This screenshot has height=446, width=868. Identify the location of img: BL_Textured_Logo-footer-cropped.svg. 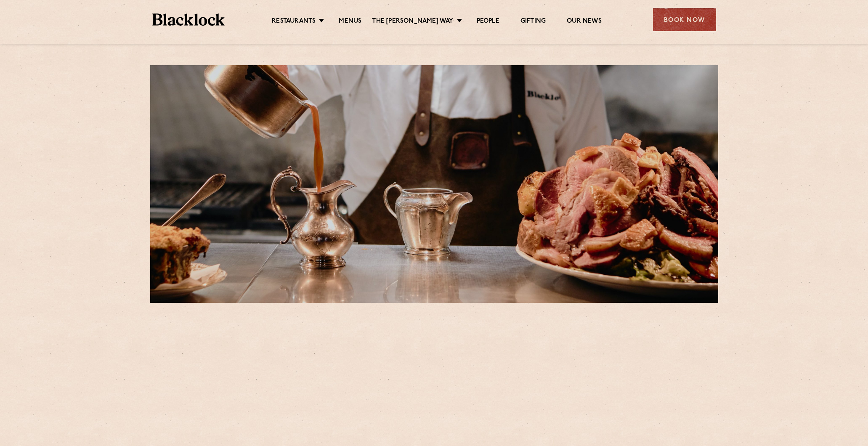
(188, 19).